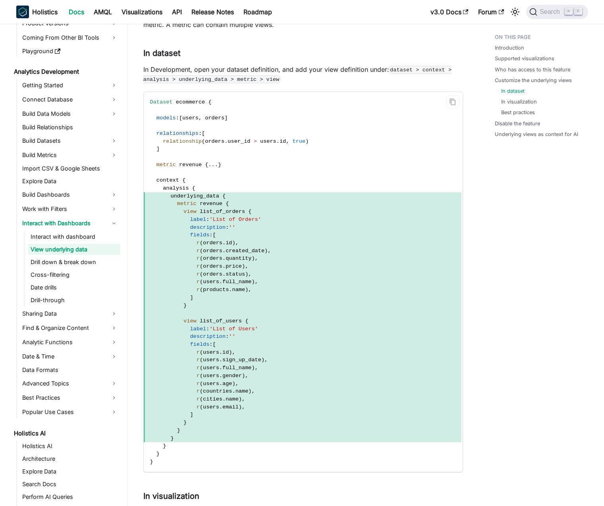 The height and width of the screenshot is (506, 604). What do you see at coordinates (68, 265) in the screenshot?
I see `nav: Docs sidebar` at bounding box center [68, 265].